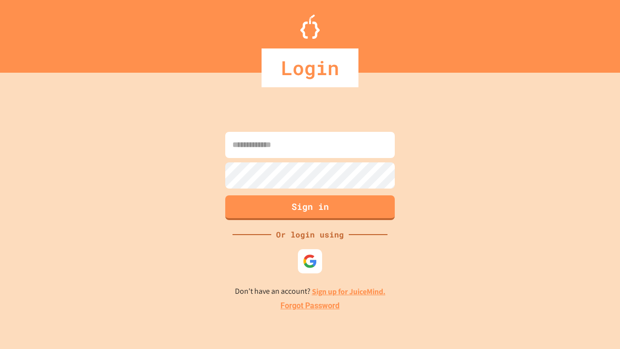 This screenshot has width=620, height=349. Describe the element at coordinates (310, 234) in the screenshot. I see `div: Or login using` at that location.